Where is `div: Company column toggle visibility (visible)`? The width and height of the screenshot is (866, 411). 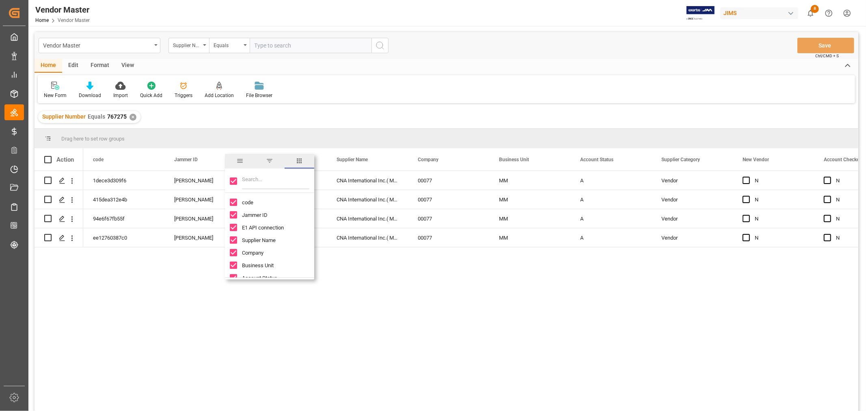 div: Company column toggle visibility (visible) is located at coordinates (275, 253).